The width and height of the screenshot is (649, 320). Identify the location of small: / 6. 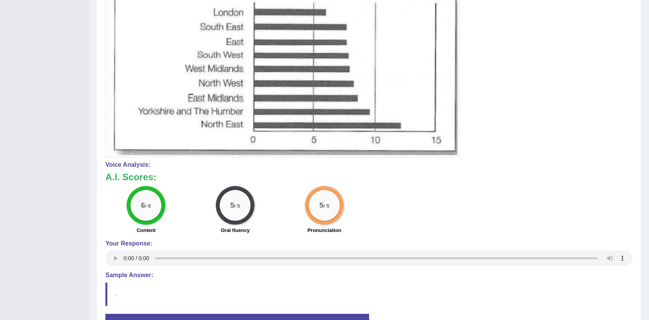
(148, 206).